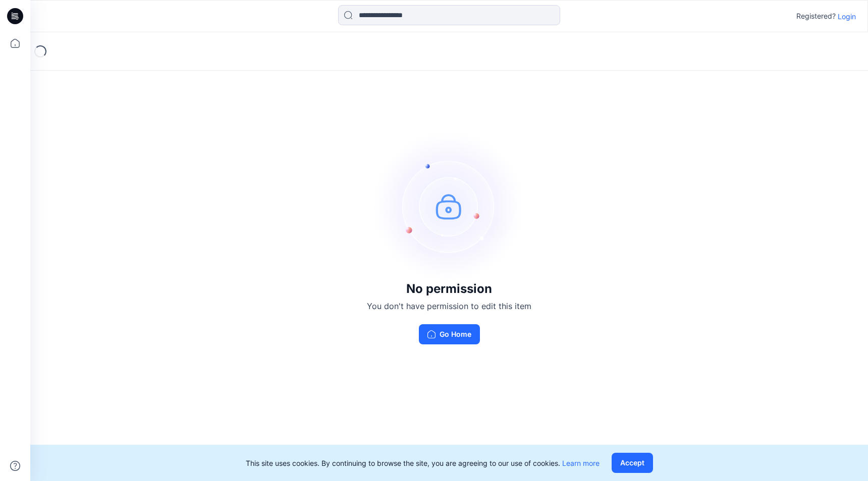 The height and width of the screenshot is (481, 868). What do you see at coordinates (449, 306) in the screenshot?
I see `p: You don't have permission to edit this item` at bounding box center [449, 306].